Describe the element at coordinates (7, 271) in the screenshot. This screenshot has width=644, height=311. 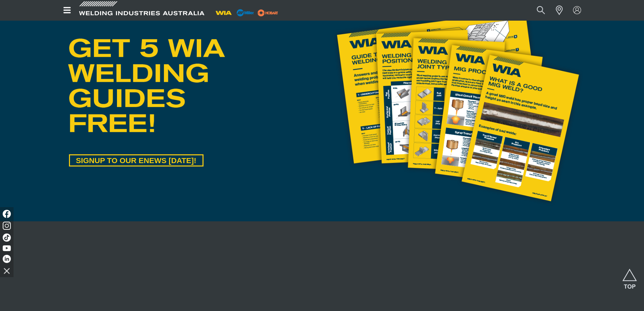
I see `img: hide socials` at that location.